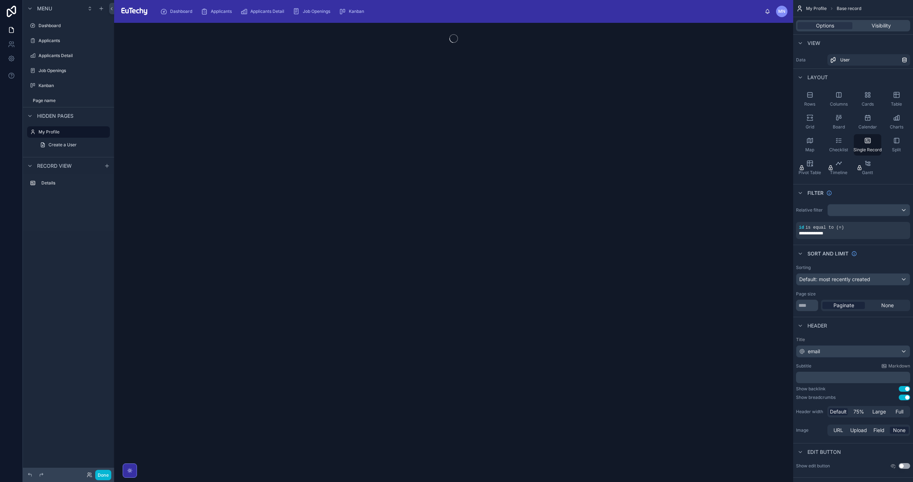  What do you see at coordinates (815, 193) in the screenshot?
I see `span: Filter` at bounding box center [815, 193].